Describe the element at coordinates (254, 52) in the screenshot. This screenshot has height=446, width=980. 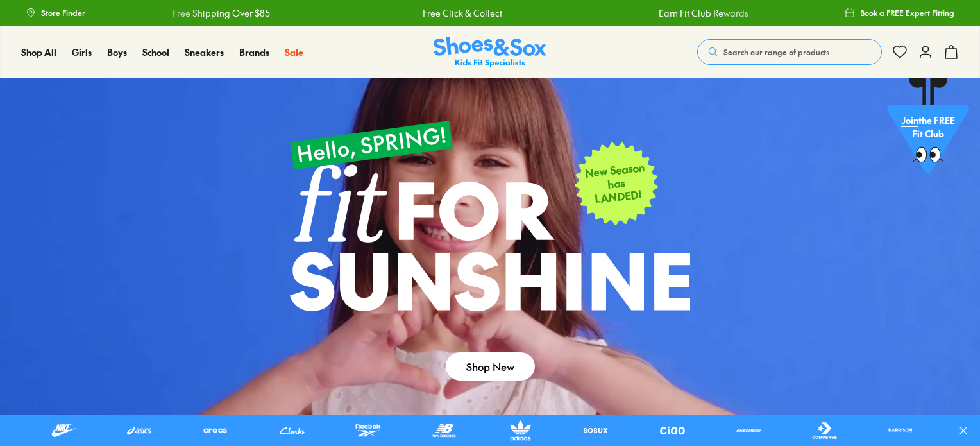
I see `a: Brands` at that location.